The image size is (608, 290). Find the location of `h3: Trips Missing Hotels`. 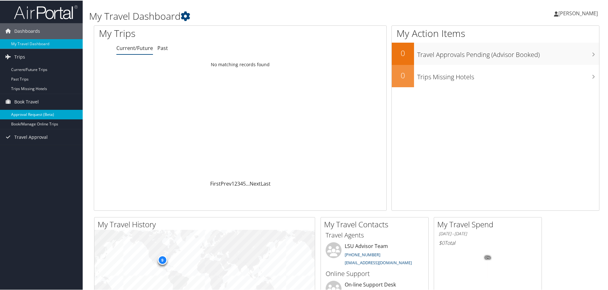

h3: Trips Missing Hotels is located at coordinates (508, 75).